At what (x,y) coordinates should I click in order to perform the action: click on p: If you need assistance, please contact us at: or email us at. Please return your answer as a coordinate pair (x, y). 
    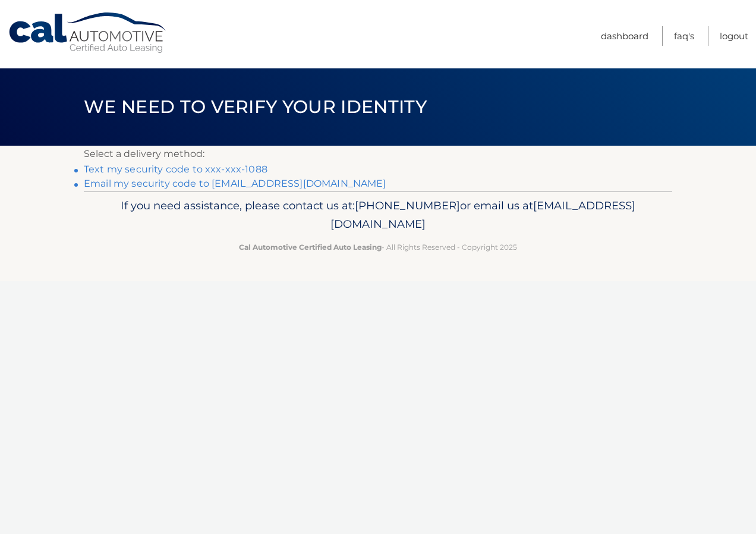
    Looking at the image, I should click on (378, 215).